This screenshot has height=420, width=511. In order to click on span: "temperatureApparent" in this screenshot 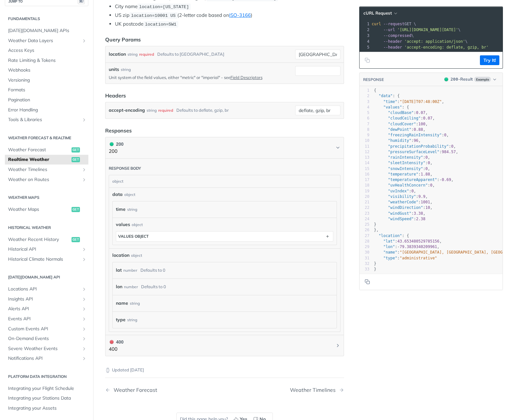, I will do `click(413, 180)`.